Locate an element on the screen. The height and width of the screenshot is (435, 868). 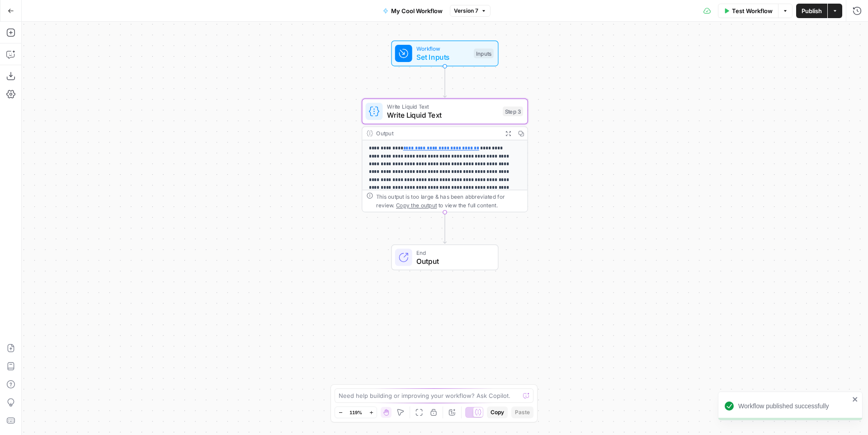
span: Paste is located at coordinates (522, 412).